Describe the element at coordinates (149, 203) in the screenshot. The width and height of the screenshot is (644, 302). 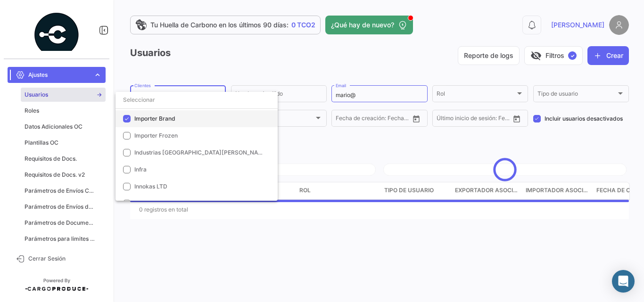
I see `span: INTCOMEX` at that location.